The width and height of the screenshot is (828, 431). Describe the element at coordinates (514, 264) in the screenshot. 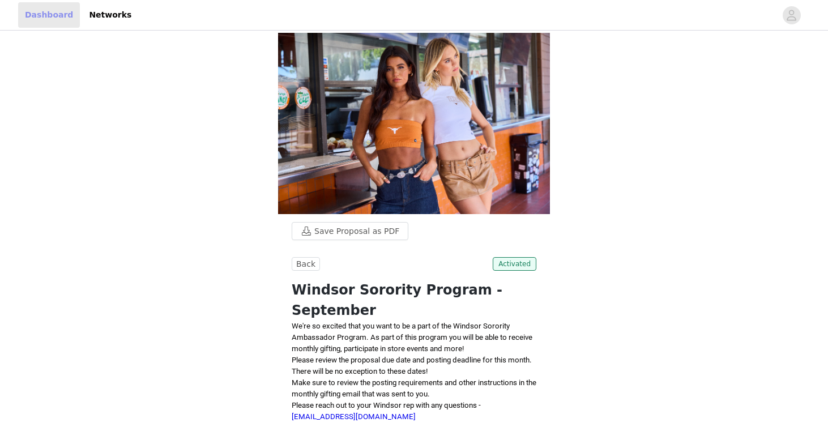

I see `span: Activated` at that location.